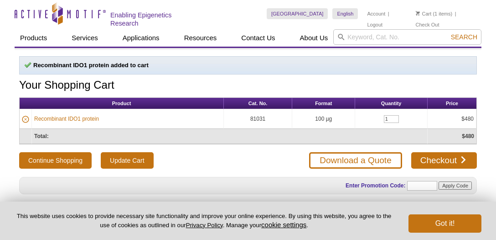 This screenshot has height=240, width=496. What do you see at coordinates (258, 38) in the screenshot?
I see `a: Contact Us` at bounding box center [258, 38].